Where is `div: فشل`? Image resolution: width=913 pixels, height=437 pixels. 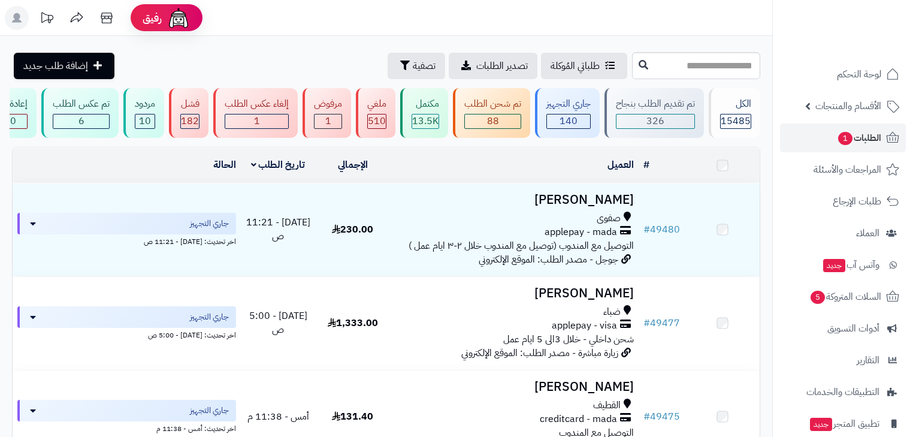 div: فشل is located at coordinates (190, 104).